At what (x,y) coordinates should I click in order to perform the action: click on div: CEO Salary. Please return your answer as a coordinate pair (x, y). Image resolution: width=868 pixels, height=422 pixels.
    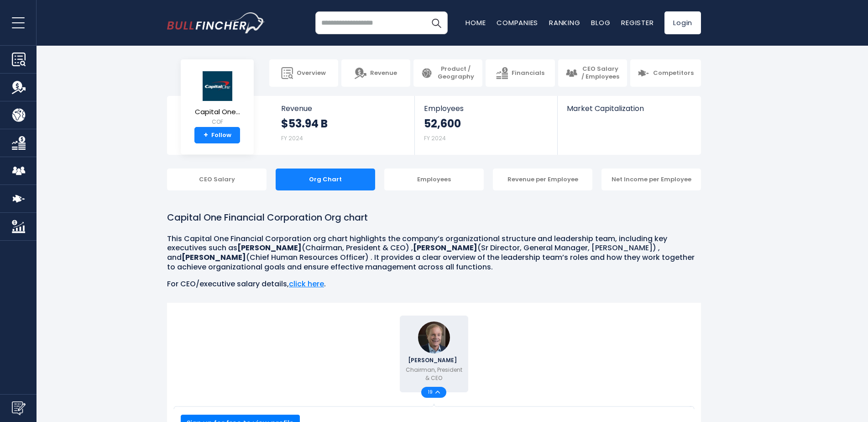
    Looking at the image, I should click on (217, 180).